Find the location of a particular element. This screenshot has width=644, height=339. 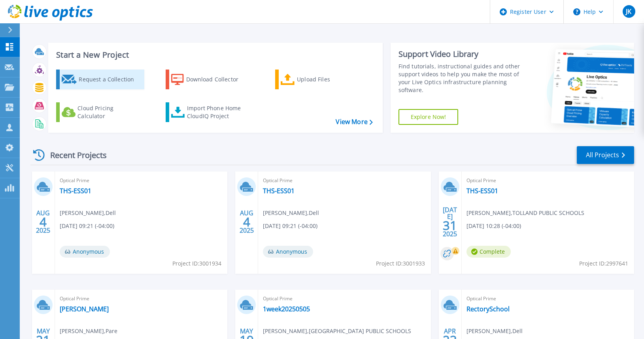

div: Cloud Pricing Calculator is located at coordinates (109, 112).